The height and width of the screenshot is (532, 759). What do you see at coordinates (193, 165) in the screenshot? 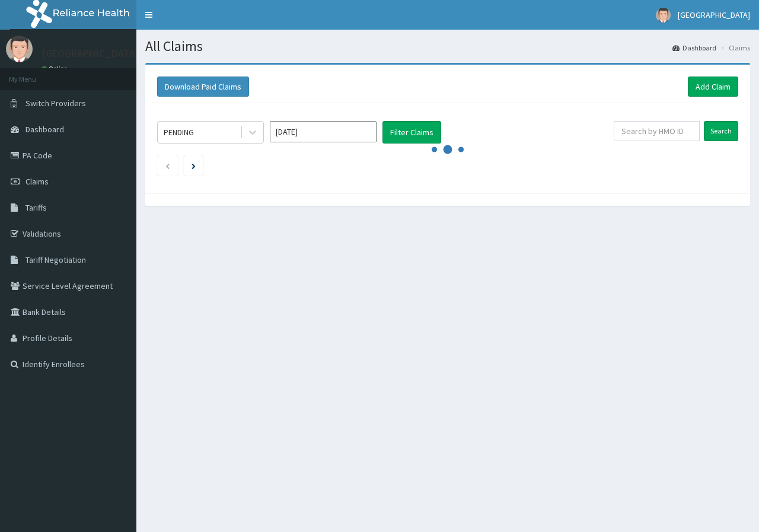
I see `a: Next page` at bounding box center [193, 165].